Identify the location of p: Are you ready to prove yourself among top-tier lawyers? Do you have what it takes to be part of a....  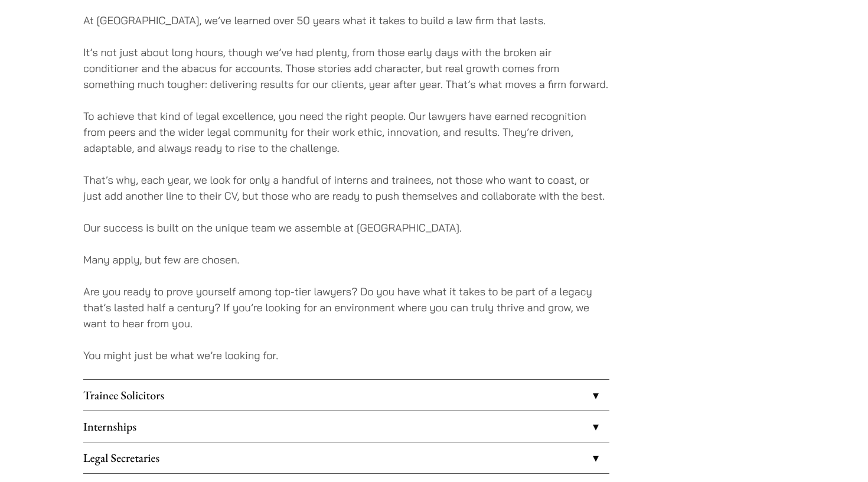
(346, 307).